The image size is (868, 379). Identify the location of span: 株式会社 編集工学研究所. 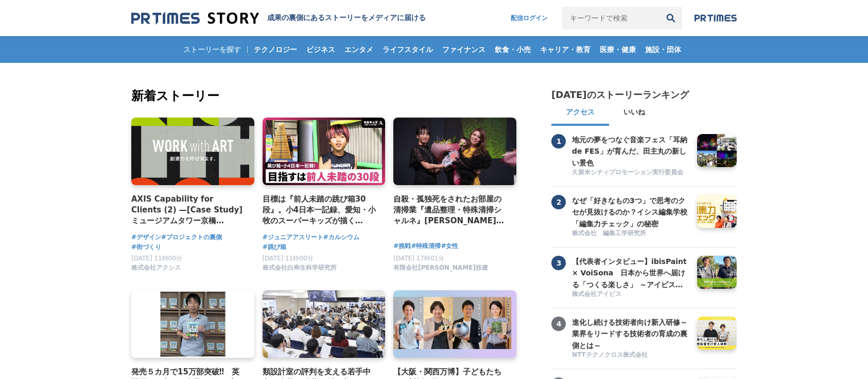
(609, 233).